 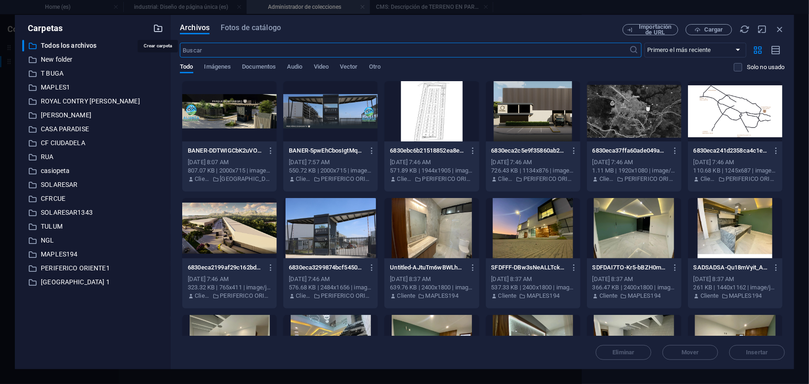 What do you see at coordinates (93, 129) in the screenshot?
I see `p: CASA PARADISE` at bounding box center [93, 129].